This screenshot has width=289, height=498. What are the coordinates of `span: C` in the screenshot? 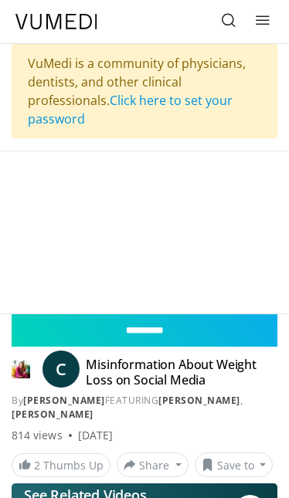 It's located at (61, 369).